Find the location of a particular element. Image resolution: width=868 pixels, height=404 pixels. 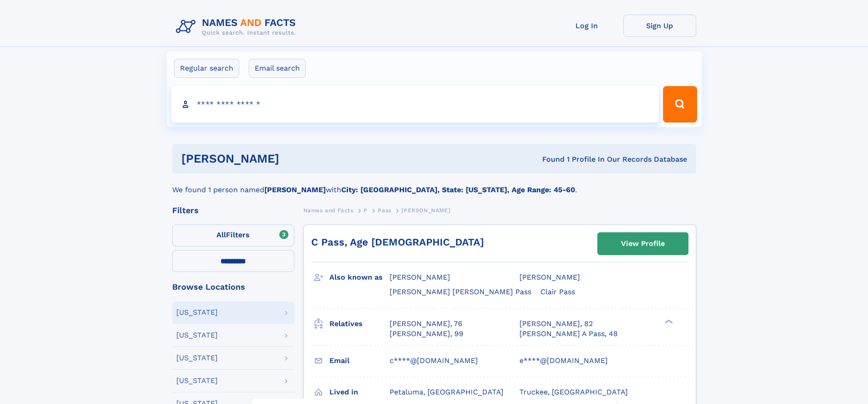

label: Filters is located at coordinates (233, 235).